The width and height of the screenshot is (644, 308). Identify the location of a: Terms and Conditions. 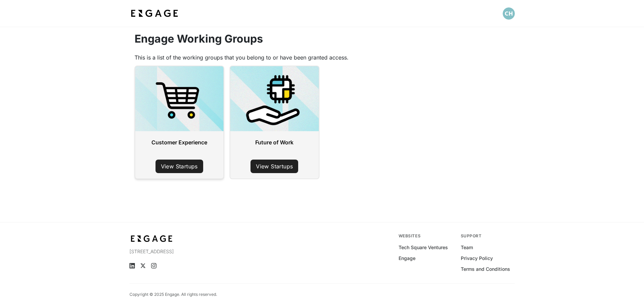
(486, 269).